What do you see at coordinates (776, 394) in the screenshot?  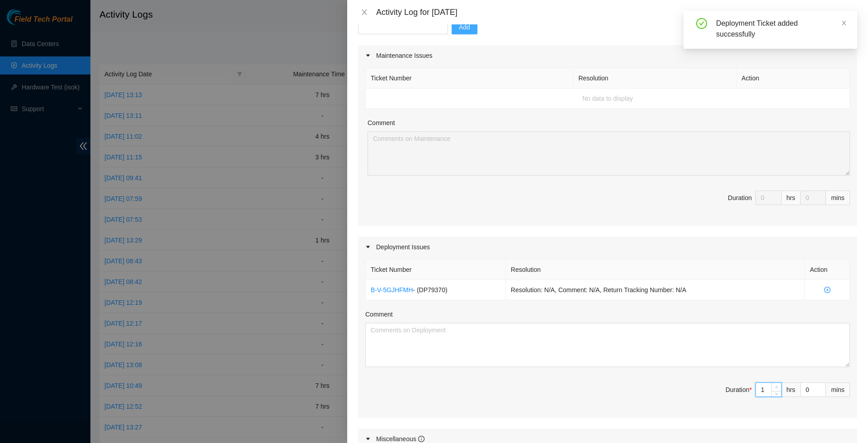 I see `span: Decrease Value` at bounding box center [776, 394].